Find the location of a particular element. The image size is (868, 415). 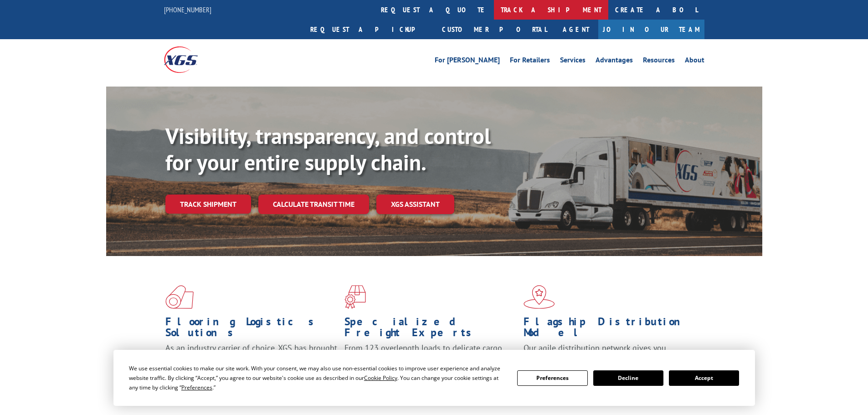

span: As an industry carrier of choice, XGS has brought innovation and dedication to flooring logistics... is located at coordinates (251, 358).